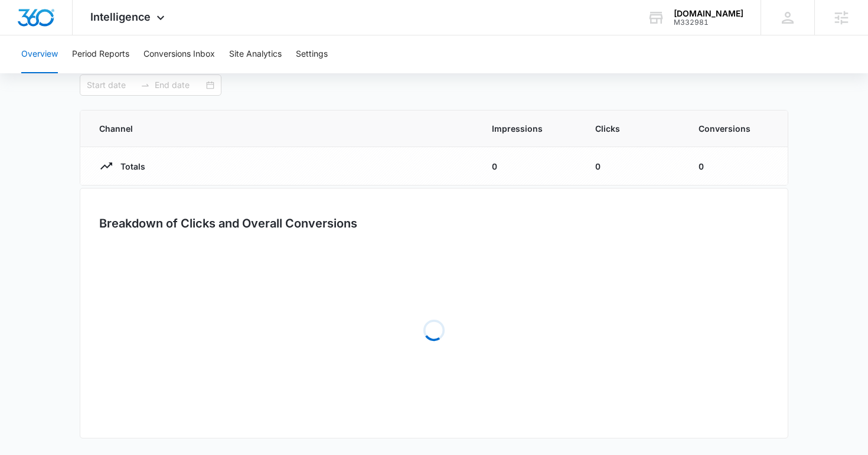 Image resolution: width=868 pixels, height=455 pixels. I want to click on h3: Breakdown of Clicks and Overall Conversions, so click(228, 223).